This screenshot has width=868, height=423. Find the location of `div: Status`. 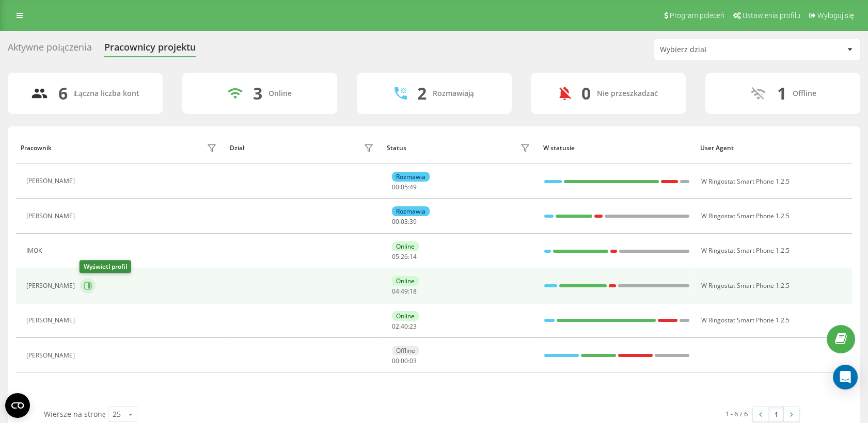

div: Status is located at coordinates (397, 148).